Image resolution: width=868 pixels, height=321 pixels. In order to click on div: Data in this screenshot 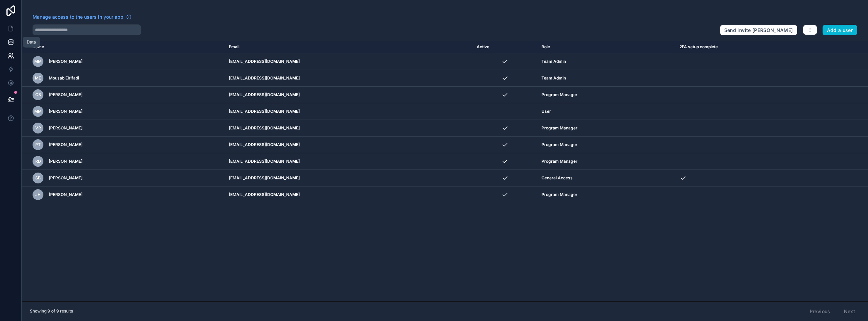, I will do `click(31, 42)`.